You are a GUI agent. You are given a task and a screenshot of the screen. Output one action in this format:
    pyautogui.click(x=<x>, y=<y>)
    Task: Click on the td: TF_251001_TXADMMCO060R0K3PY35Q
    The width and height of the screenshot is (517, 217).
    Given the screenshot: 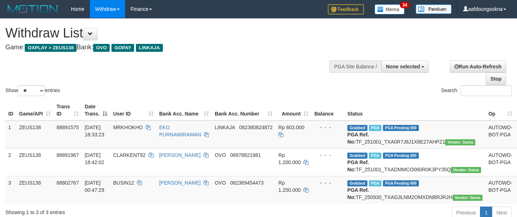 What is the action you would take?
    pyautogui.click(x=415, y=162)
    